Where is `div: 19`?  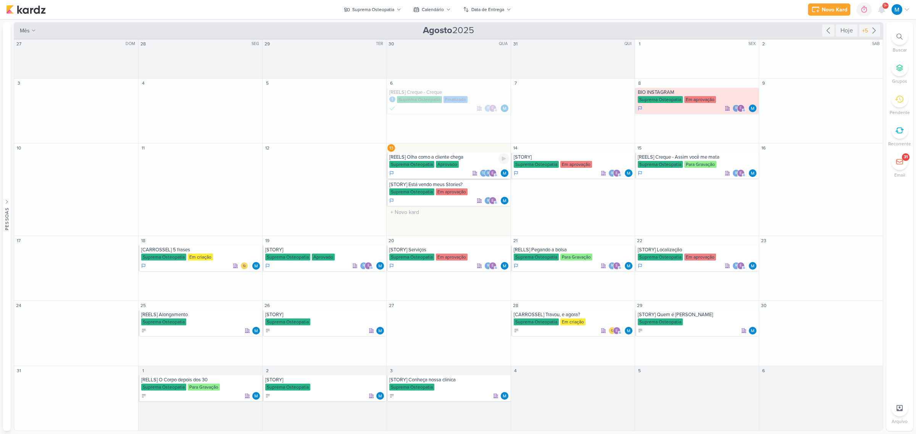 div: 19 is located at coordinates (267, 241).